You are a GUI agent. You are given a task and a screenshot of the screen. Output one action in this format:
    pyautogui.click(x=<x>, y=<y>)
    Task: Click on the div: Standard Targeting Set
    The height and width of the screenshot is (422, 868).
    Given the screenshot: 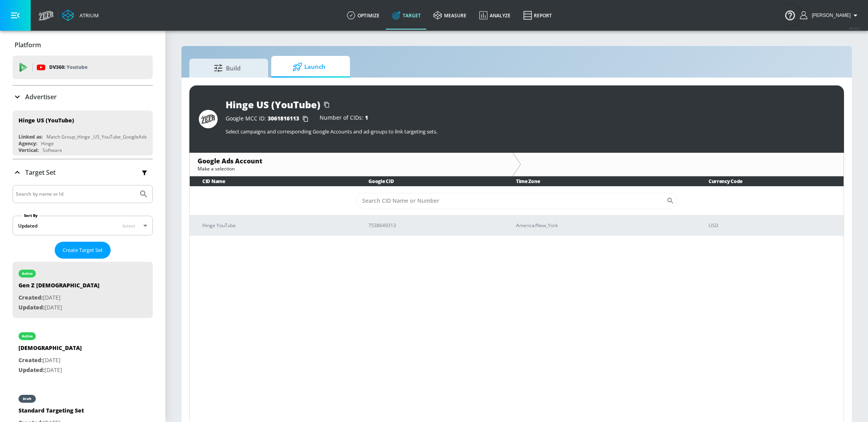 What is the action you would take?
    pyautogui.click(x=51, y=412)
    